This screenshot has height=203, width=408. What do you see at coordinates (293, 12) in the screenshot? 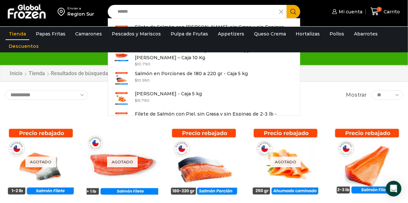
I see `button: Search button` at bounding box center [293, 12].